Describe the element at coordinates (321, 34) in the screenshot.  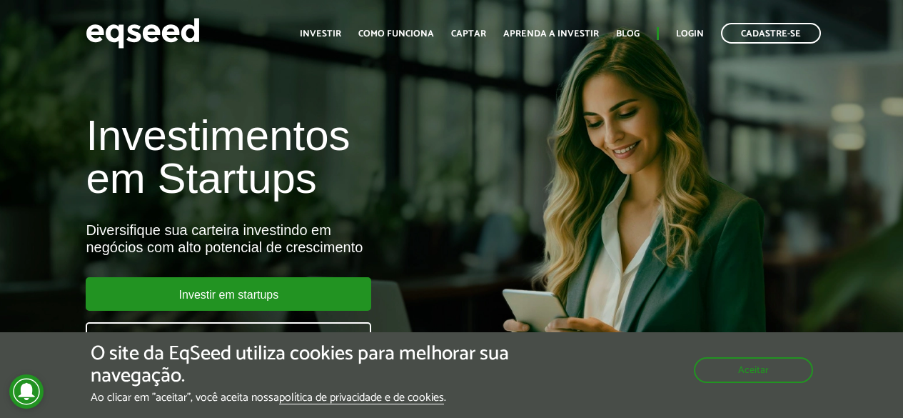
I see `a: Investir` at that location.